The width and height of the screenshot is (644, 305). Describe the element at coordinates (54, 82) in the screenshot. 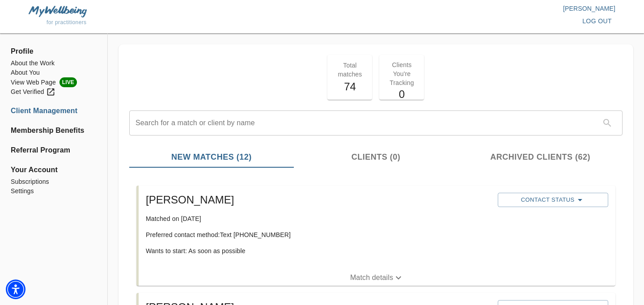

I see `a: View Web PageLIVE` at that location.